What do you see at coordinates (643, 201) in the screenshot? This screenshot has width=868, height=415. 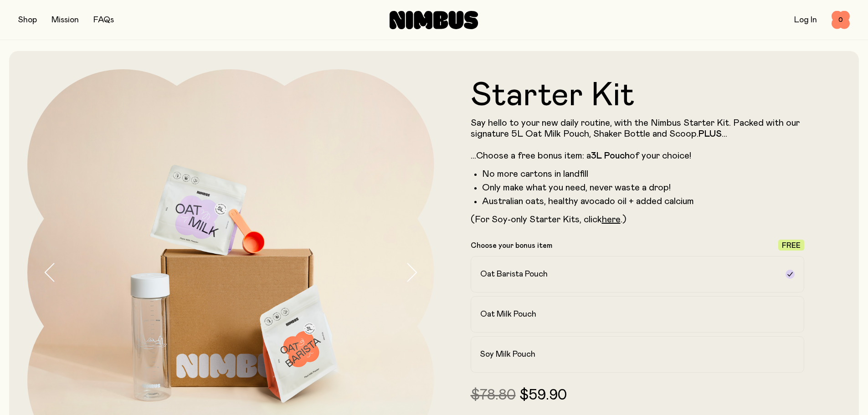 I see `li: Australian oats, healthy avocado oil + added calcium` at bounding box center [643, 201].